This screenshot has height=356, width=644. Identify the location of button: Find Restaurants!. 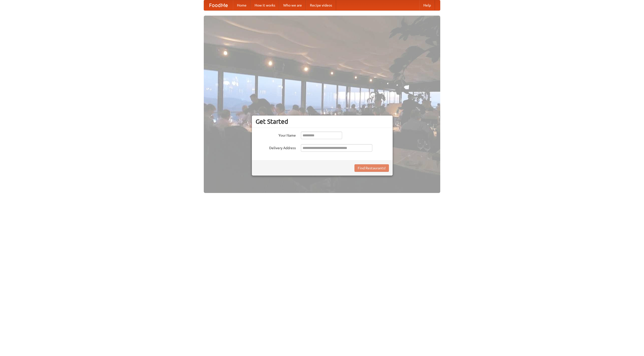
(371, 168).